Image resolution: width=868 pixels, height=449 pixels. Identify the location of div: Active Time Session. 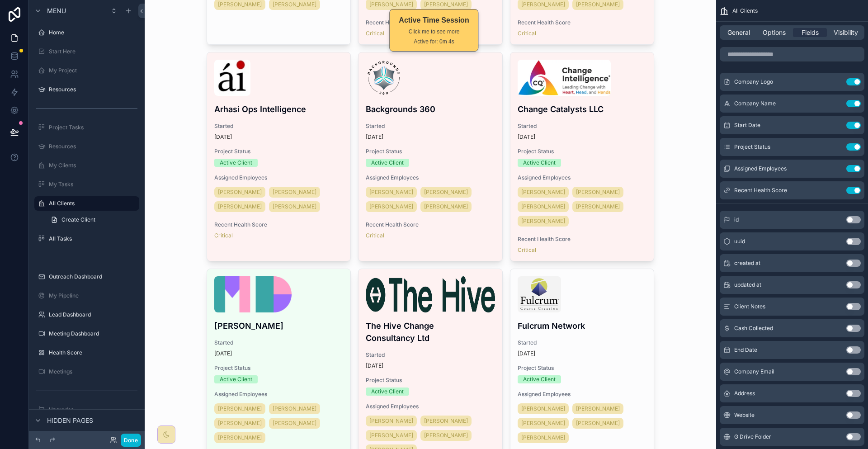
(433, 21).